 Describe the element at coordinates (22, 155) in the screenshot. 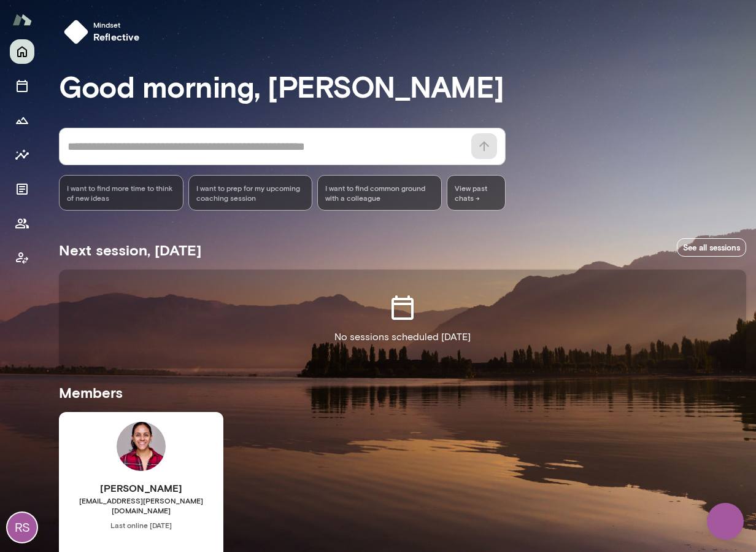

I see `button: Insights` at that location.